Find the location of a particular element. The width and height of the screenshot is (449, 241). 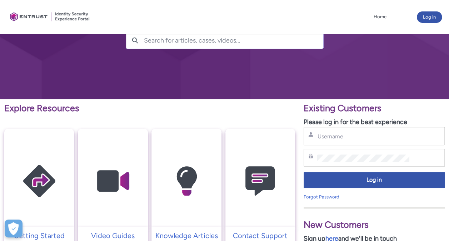

span: Log in is located at coordinates (374, 180).